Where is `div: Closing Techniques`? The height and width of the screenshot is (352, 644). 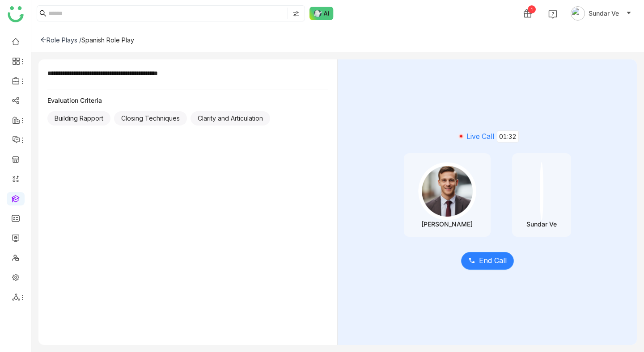
div: Closing Techniques is located at coordinates (151, 118).